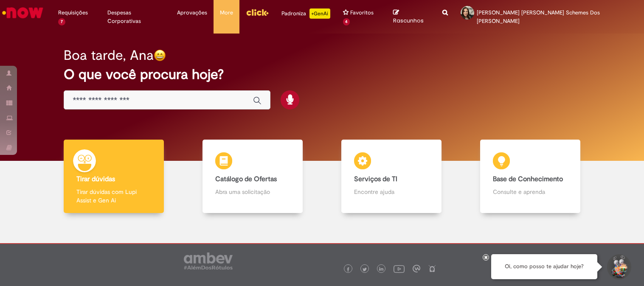 This screenshot has width=644, height=286. Describe the element at coordinates (208, 261) in the screenshot. I see `img: logo_footer_ambev_rotulo_gray.png` at that location.